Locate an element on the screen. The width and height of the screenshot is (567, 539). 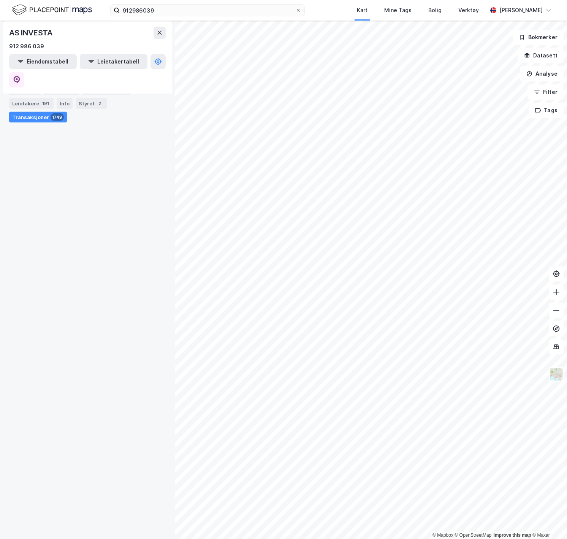
button: Bokmerker is located at coordinates (538, 37).